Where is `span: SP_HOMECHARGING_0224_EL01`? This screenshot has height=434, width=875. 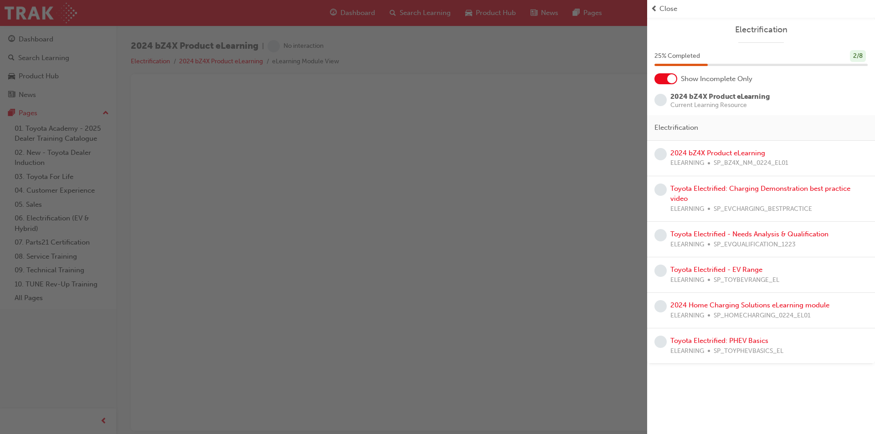 span: SP_HOMECHARGING_0224_EL01 is located at coordinates (762, 316).